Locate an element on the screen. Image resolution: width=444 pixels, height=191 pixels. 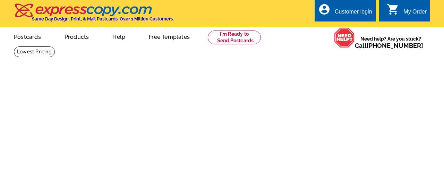
a: Same Day Design, Print, & Mail Postcards. Over 1 Million Customers. is located at coordinates (94, 15).